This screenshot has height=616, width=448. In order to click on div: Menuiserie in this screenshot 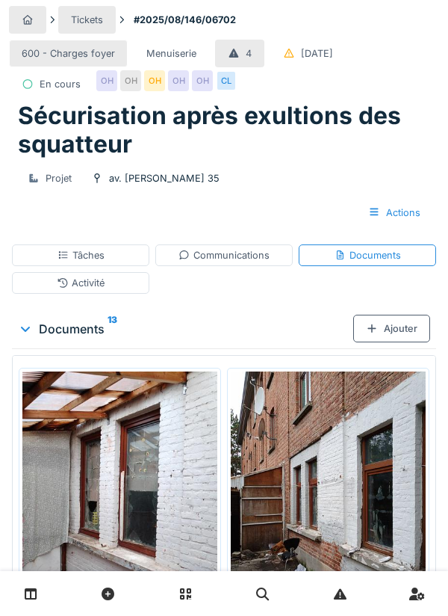, I will do `click(171, 53)`.